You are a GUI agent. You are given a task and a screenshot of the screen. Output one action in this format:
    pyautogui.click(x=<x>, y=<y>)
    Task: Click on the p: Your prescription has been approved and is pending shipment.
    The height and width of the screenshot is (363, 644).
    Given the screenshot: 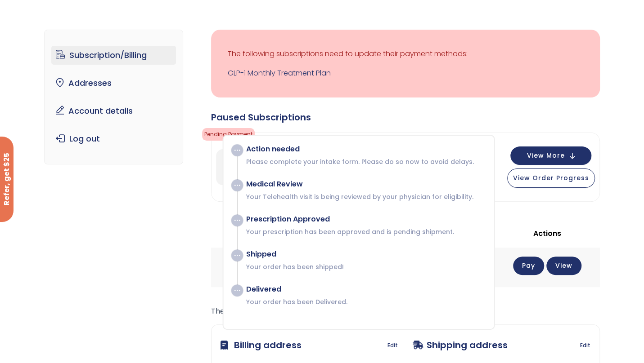 What is the action you would take?
    pyautogui.click(x=365, y=232)
    